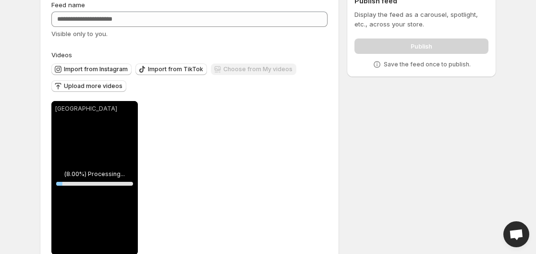 This screenshot has width=536, height=254. I want to click on span: Feed name, so click(68, 5).